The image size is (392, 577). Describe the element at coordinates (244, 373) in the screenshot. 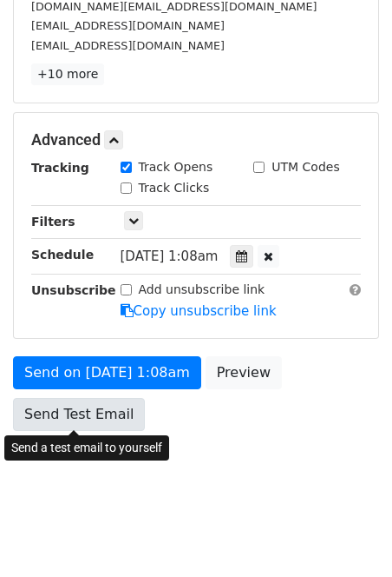

I see `a: Preview` at that location.